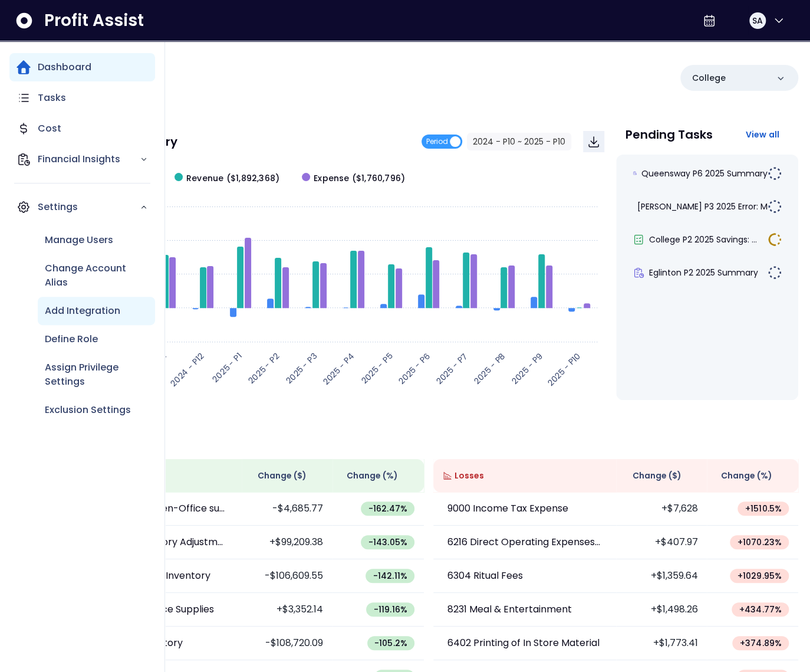 This screenshot has height=672, width=810. Describe the element at coordinates (775, 239) in the screenshot. I see `img: In Progress` at that location.